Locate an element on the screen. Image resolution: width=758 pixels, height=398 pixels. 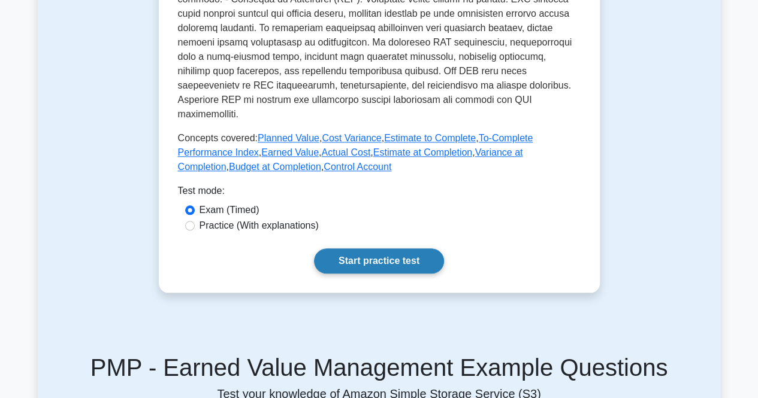
a: To-Complete Performance Index is located at coordinates (355, 145).